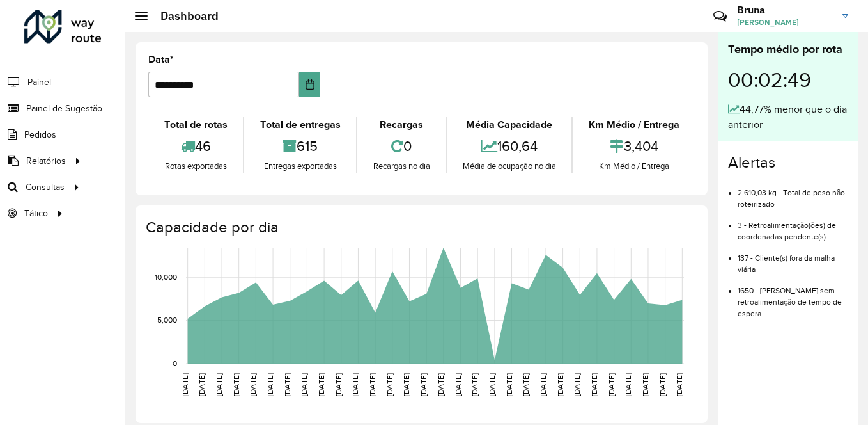 The width and height of the screenshot is (868, 425). I want to click on label: Data, so click(161, 60).